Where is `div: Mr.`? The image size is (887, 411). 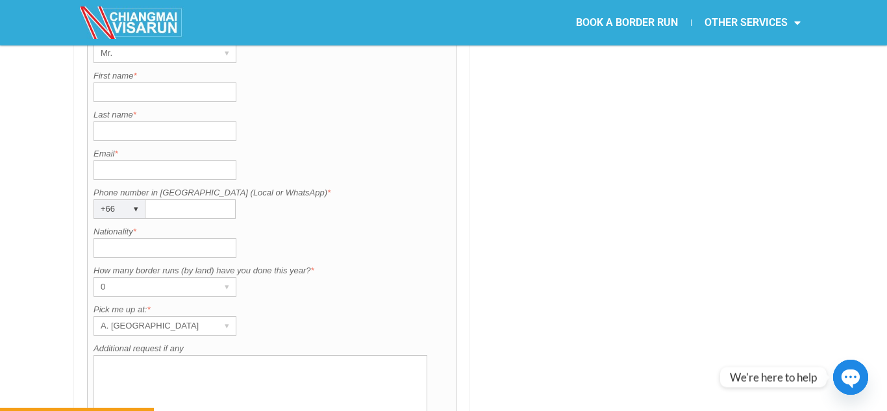
div: Mr. is located at coordinates (153, 53).